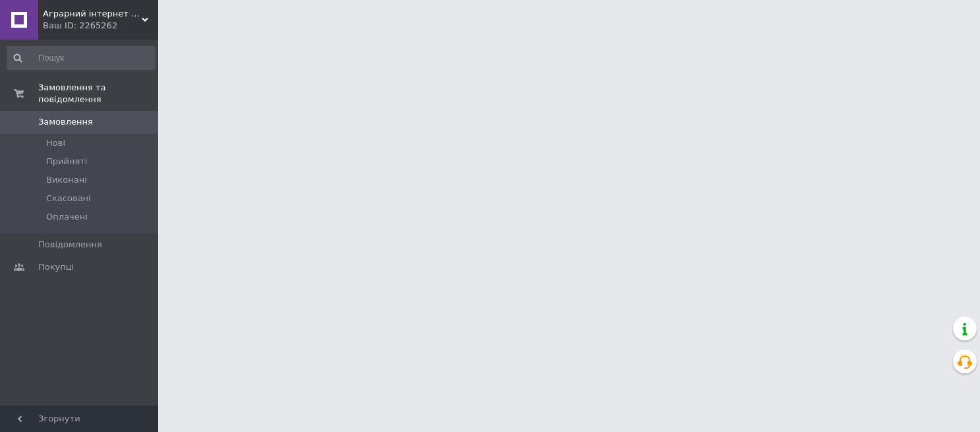 Image resolution: width=980 pixels, height=432 pixels. I want to click on span: Оплачені, so click(66, 217).